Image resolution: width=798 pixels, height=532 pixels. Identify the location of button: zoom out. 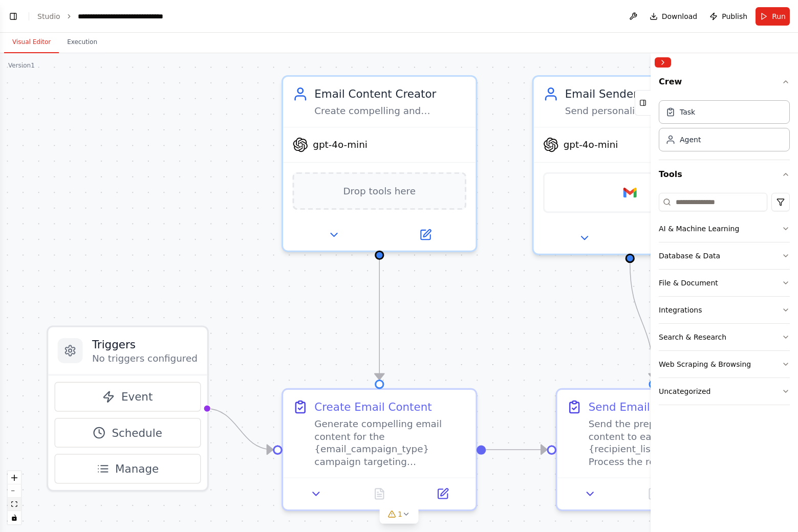
(14, 491).